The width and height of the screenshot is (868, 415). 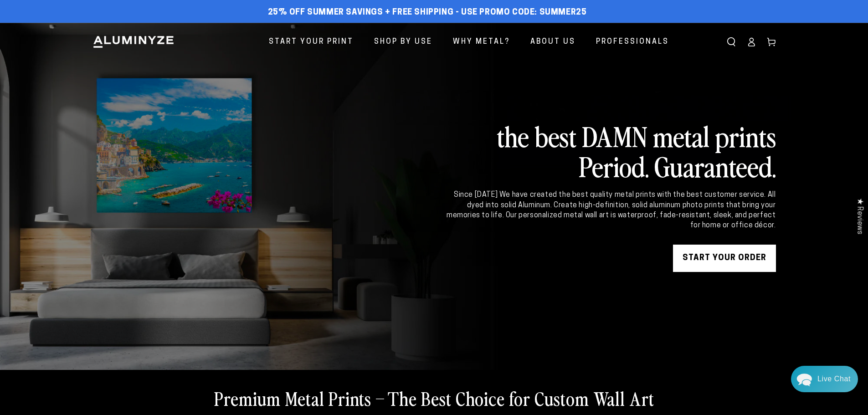 What do you see at coordinates (403, 42) in the screenshot?
I see `span: Shop By Use` at bounding box center [403, 42].